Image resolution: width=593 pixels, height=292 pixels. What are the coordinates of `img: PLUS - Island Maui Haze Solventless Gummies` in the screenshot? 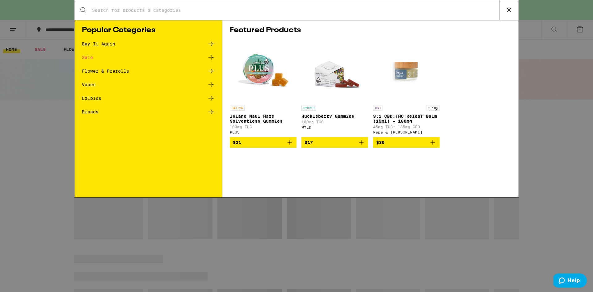 It's located at (263, 71).